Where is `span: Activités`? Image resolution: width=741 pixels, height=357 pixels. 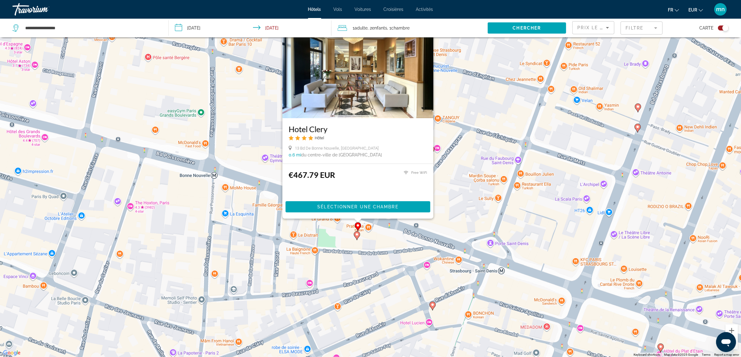 span: Activités is located at coordinates (424, 9).